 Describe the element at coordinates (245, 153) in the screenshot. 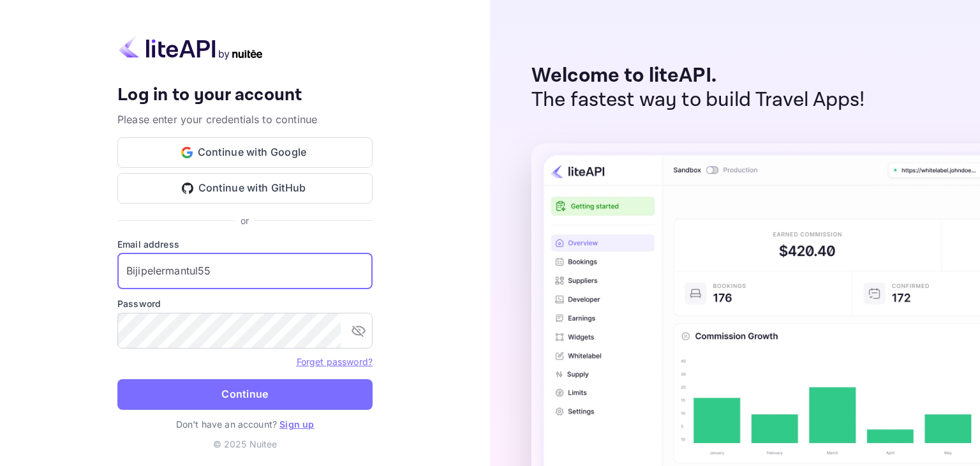

I see `button: Continue with Google` at that location.